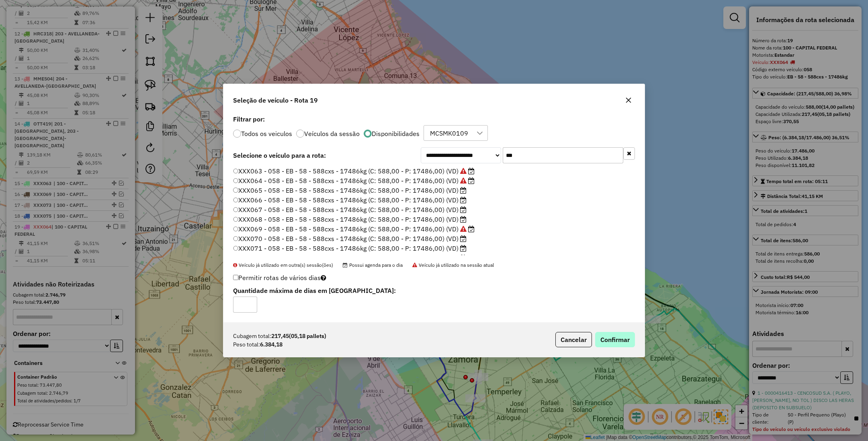 This screenshot has width=868, height=441. What do you see at coordinates (350, 200) in the screenshot?
I see `label: XXX066 - 058 - EB - 58 - 588cxs - 17486kg (C: 588,00 - P: 17486,00) (VD)` at bounding box center [350, 200].